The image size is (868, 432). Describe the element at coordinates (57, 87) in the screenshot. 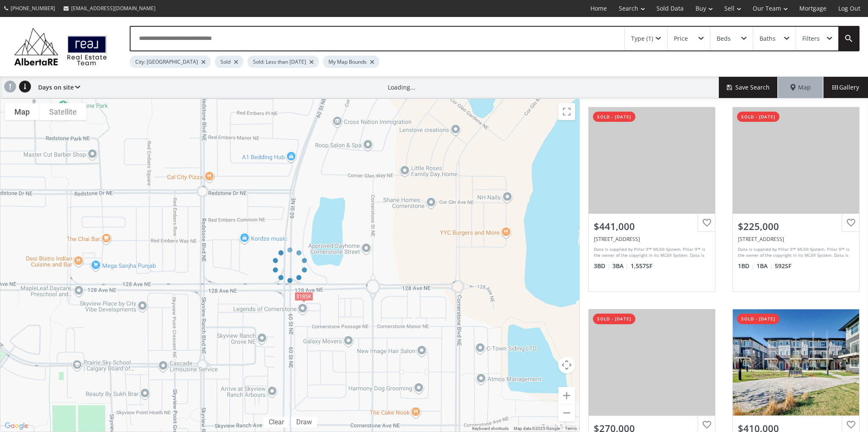

I see `div: Days on site` at that location.